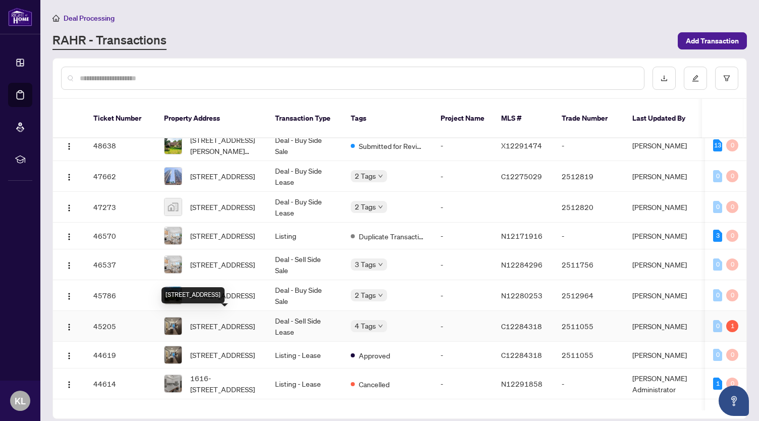  I want to click on span: Cancelled, so click(374, 384).